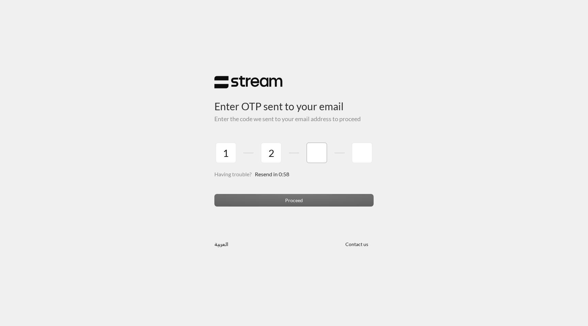 The image size is (588, 326). Describe the element at coordinates (233, 174) in the screenshot. I see `span: Having trouble?` at that location.